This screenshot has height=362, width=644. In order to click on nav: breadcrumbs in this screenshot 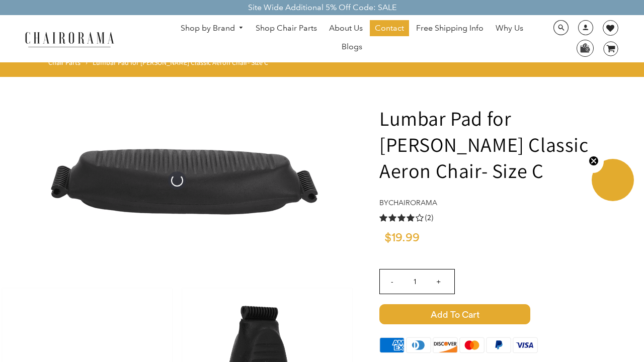, I will do `click(160, 65)`.